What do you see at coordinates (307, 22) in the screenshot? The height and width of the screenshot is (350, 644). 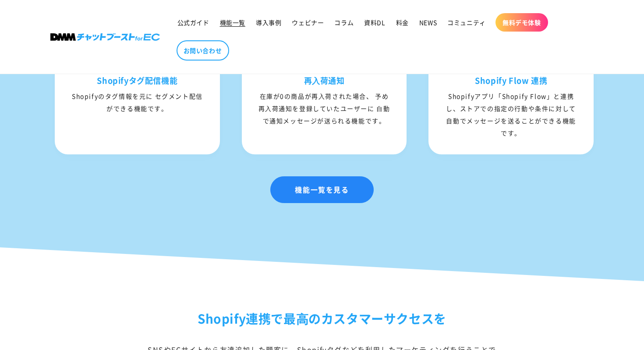 I see `span: ウェビナー` at bounding box center [307, 22].